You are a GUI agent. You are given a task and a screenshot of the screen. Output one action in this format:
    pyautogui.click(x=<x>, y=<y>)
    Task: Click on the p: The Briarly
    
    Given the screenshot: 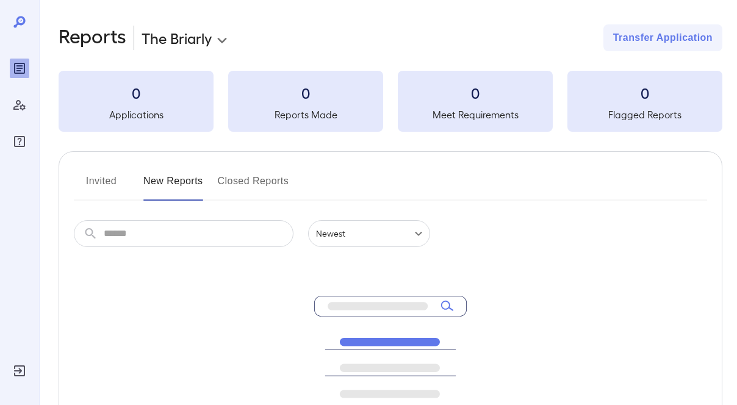 What is the action you would take?
    pyautogui.click(x=176, y=38)
    